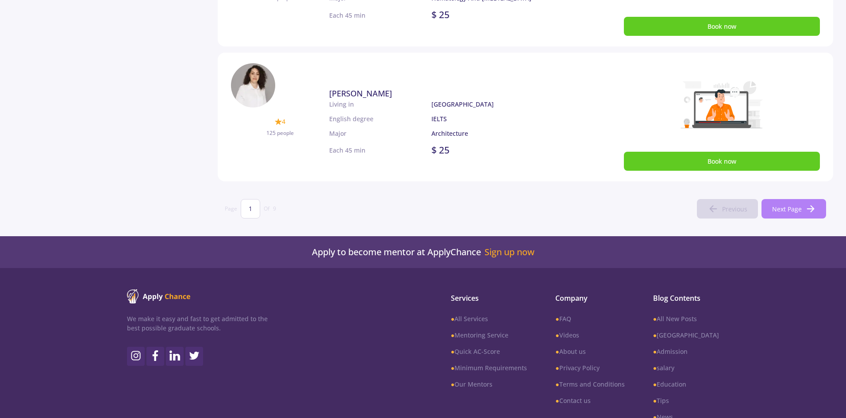 This screenshot has height=418, width=846. I want to click on span: 9, so click(274, 209).